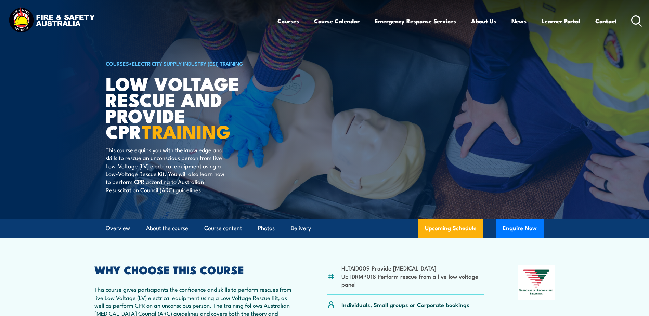  What do you see at coordinates (415, 21) in the screenshot?
I see `a: Emergency Response Services` at bounding box center [415, 21].